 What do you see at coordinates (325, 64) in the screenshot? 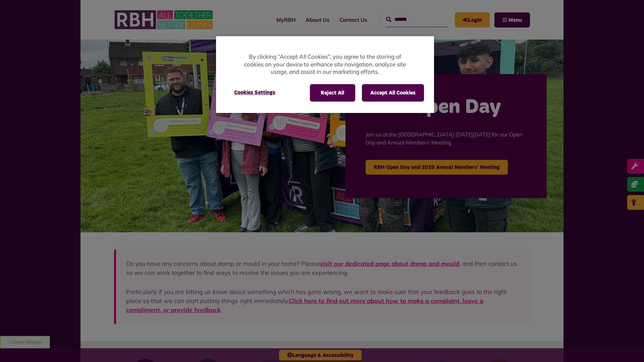
I see `p: By clicking “Accept All Cookies”, you agree to the storing of cookies on your device to enhance s...` at bounding box center [325, 64].